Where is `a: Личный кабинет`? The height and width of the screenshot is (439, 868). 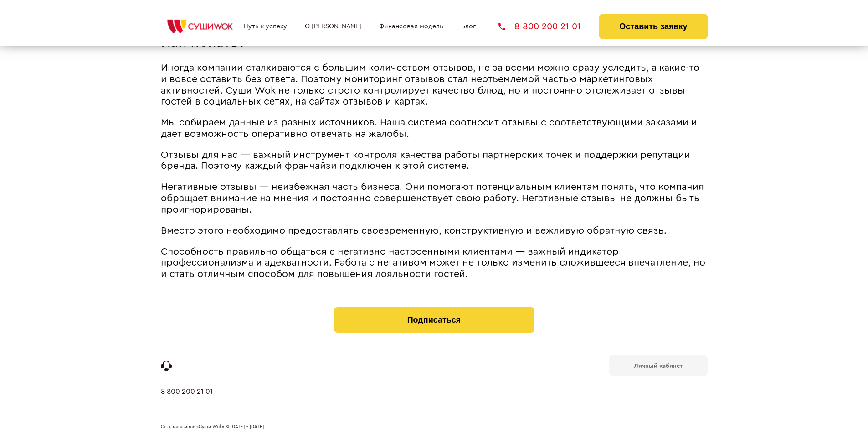
a: Личный кабинет is located at coordinates (658, 366).